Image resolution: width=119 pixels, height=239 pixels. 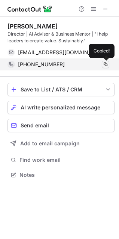 What do you see at coordinates (61, 90) in the screenshot?
I see `button: save-profile-one-click` at bounding box center [61, 90].